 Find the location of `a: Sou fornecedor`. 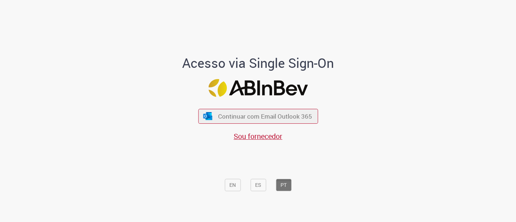

a: Sou fornecedor is located at coordinates (258, 136).